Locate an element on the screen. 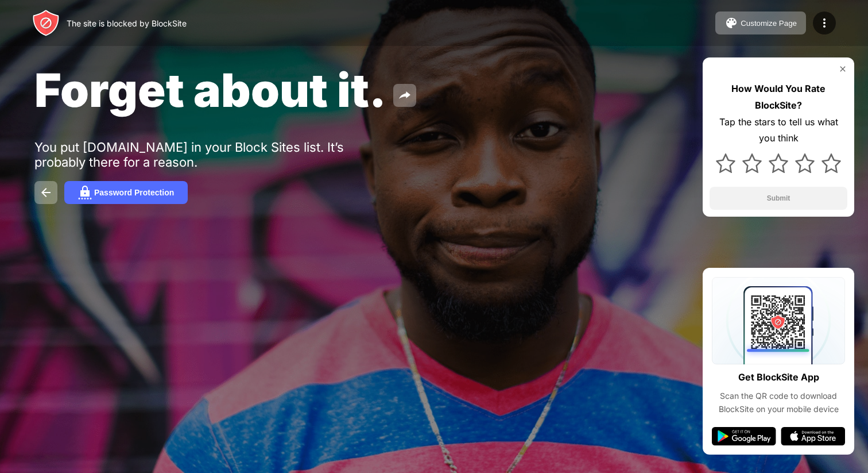 This screenshot has width=868, height=473. img: menu-icon.svg is located at coordinates (825, 23).